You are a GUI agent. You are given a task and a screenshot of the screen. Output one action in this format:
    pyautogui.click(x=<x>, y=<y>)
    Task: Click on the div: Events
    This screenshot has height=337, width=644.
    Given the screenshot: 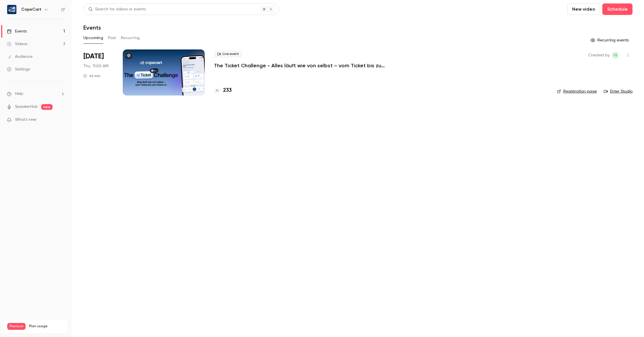 What is the action you would take?
    pyautogui.click(x=17, y=31)
    